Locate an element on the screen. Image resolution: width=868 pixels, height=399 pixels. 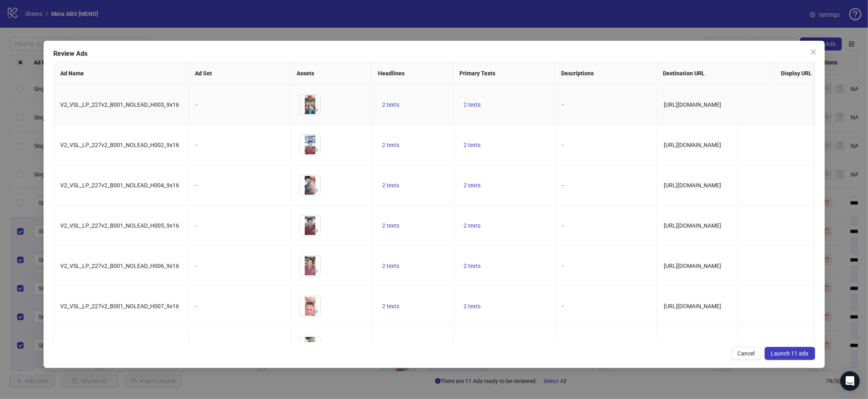
th: Destination URL is located at coordinates (715, 73).